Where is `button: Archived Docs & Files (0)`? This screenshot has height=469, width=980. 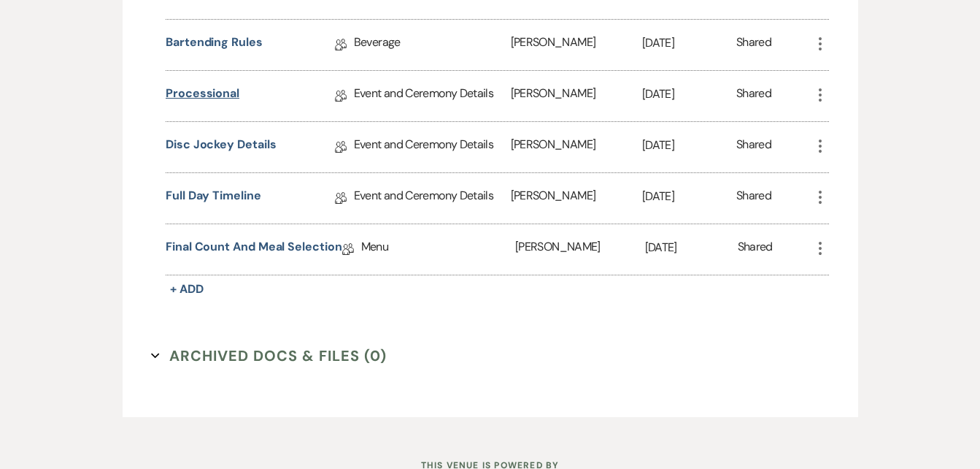 button: Archived Docs & Files (0) is located at coordinates (269, 356).